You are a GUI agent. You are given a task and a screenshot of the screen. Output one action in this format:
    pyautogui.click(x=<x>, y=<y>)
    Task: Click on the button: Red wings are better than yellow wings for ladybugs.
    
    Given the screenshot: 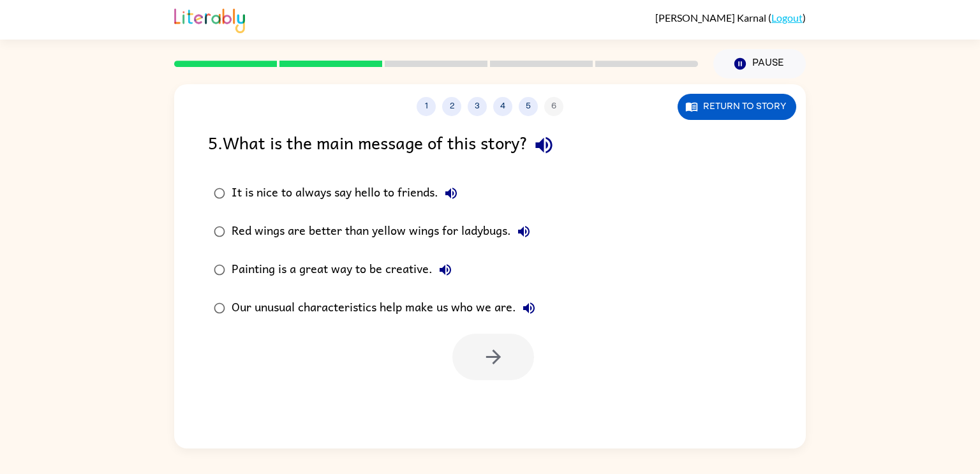 What is the action you would take?
    pyautogui.click(x=524, y=232)
    